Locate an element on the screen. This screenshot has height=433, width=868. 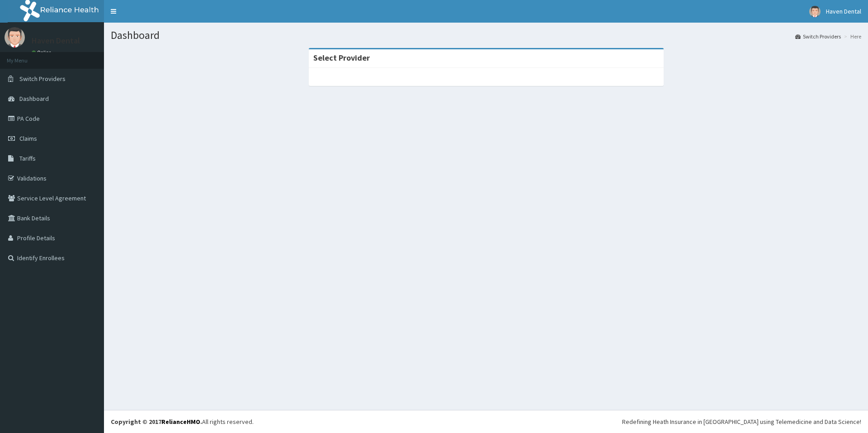
h1: Dashboard is located at coordinates (486, 35).